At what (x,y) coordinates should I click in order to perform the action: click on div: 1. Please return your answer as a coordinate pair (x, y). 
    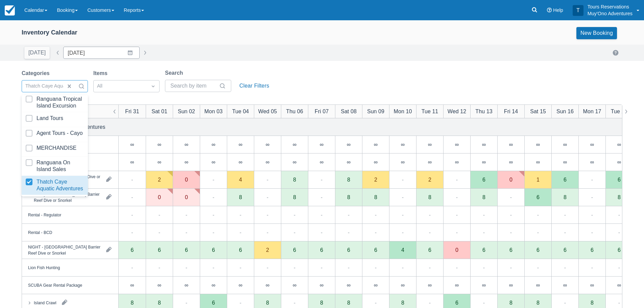
    Looking at the image, I should click on (538, 180).